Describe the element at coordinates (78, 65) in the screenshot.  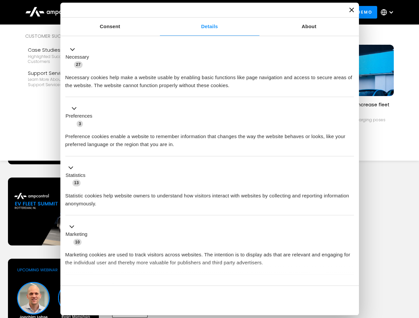
I see `span: 27` at that location.